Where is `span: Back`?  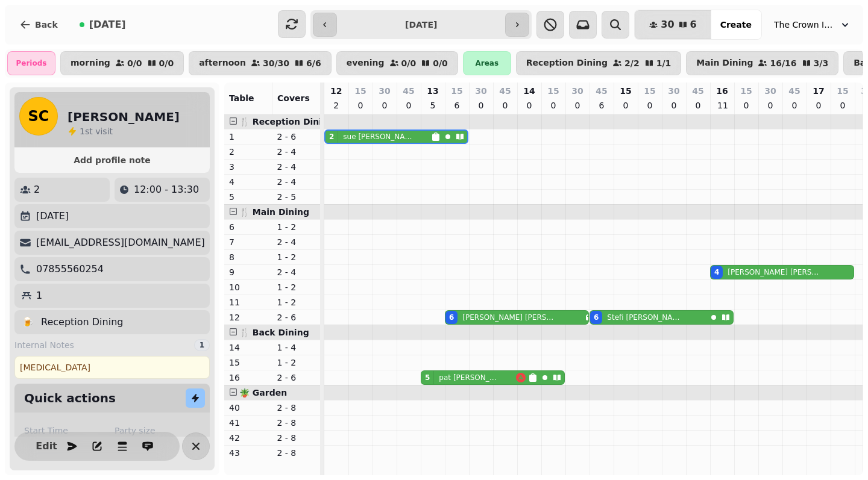 span: Back is located at coordinates (46, 25).